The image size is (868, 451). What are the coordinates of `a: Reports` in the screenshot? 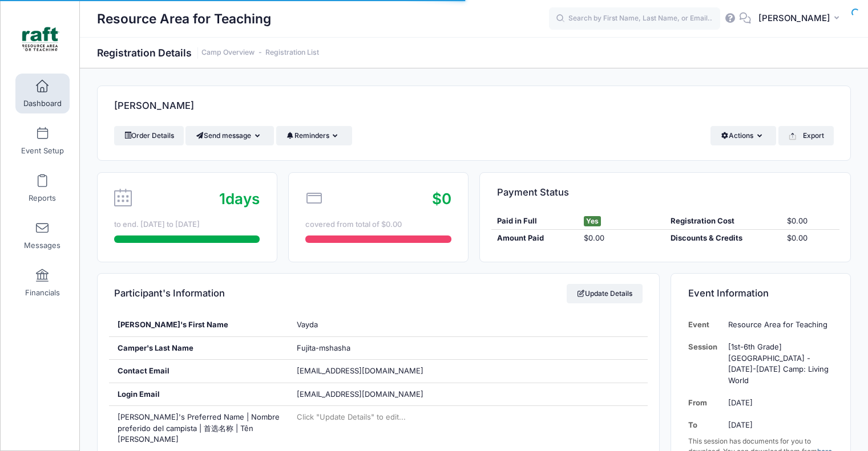 It's located at (42, 188).